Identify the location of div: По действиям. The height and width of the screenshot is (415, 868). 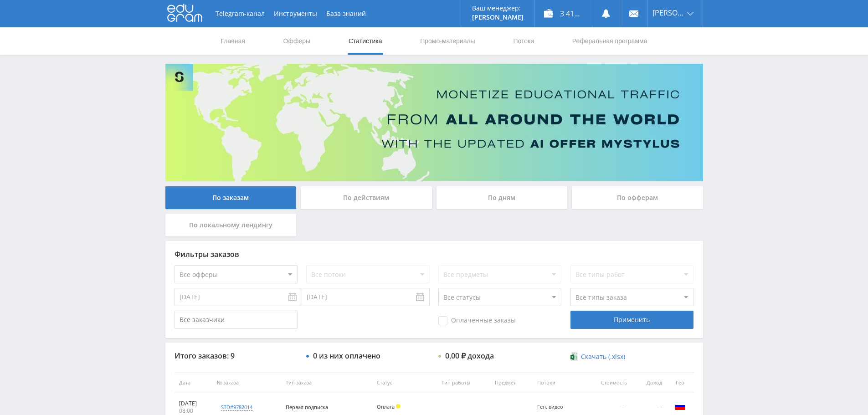
(366, 198).